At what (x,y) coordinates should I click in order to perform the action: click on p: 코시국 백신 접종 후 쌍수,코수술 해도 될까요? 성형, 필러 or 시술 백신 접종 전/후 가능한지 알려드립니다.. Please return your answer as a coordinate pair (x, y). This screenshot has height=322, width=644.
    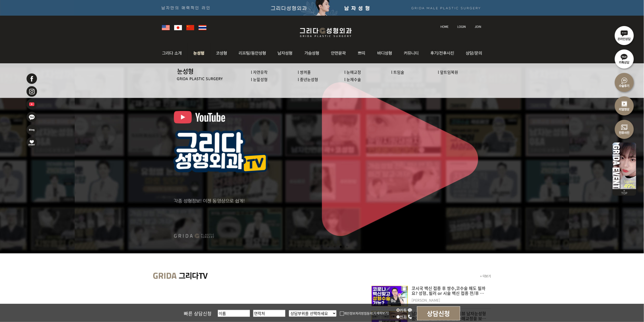
    Looking at the image, I should click on (450, 290).